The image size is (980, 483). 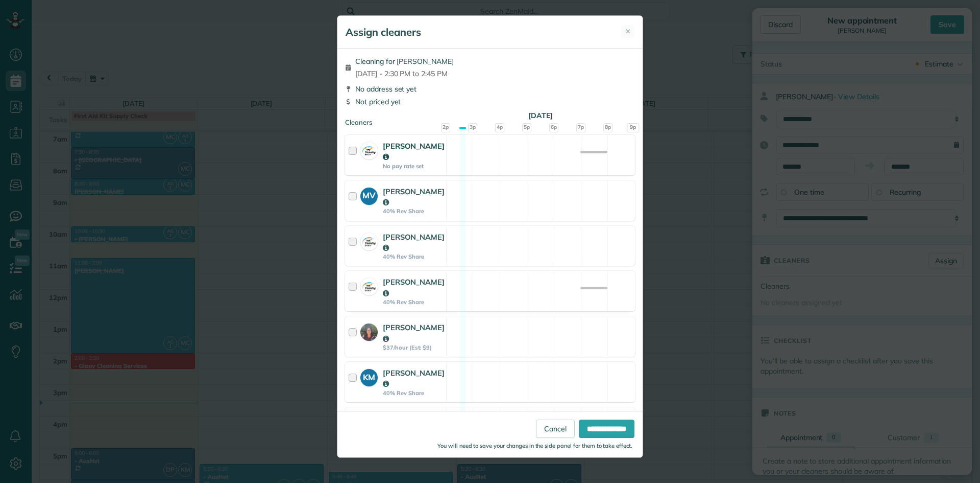 I want to click on strong: MV, so click(x=369, y=194).